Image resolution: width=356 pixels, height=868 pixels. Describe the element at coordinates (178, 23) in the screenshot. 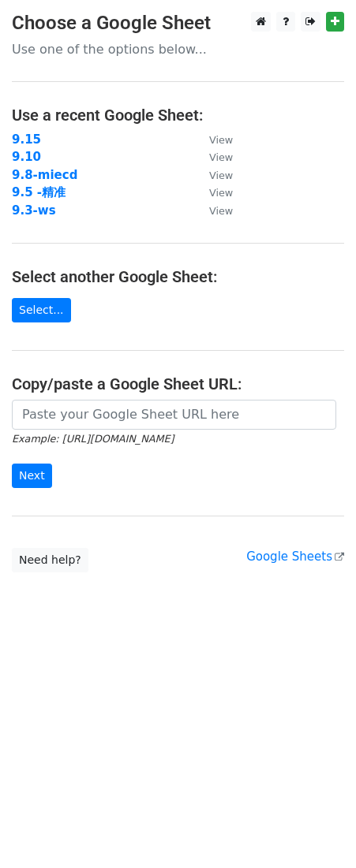

I see `h3: Choose a Google Sheet` at that location.